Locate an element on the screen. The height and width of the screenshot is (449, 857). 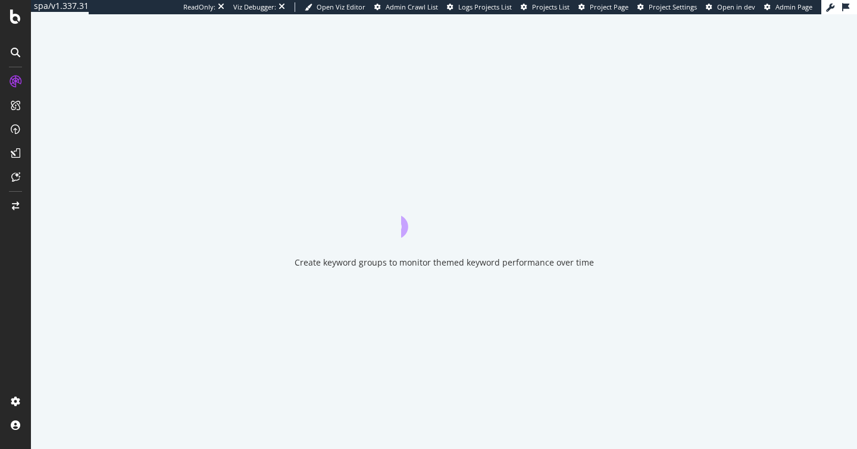
a: Project Page is located at coordinates (604, 7).